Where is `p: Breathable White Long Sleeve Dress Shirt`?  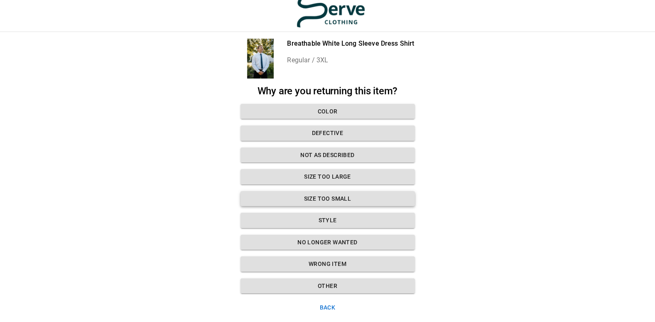
p: Breathable White Long Sleeve Dress Shirt is located at coordinates (350, 44).